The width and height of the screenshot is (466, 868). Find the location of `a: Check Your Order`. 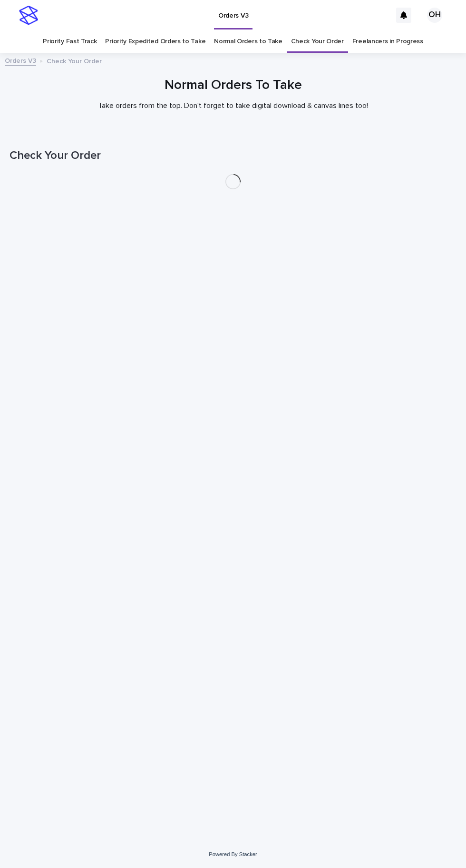

a: Check Your Order is located at coordinates (317, 41).